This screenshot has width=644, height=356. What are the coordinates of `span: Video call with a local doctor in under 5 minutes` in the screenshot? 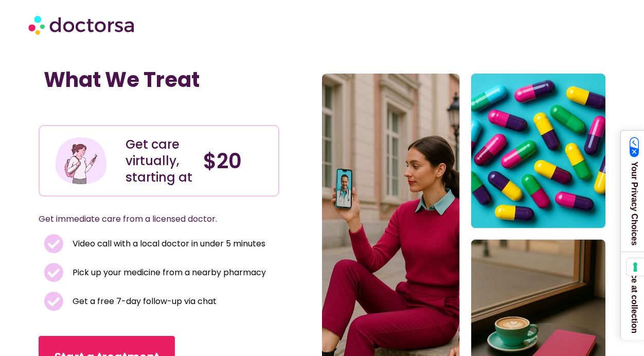 It's located at (168, 244).